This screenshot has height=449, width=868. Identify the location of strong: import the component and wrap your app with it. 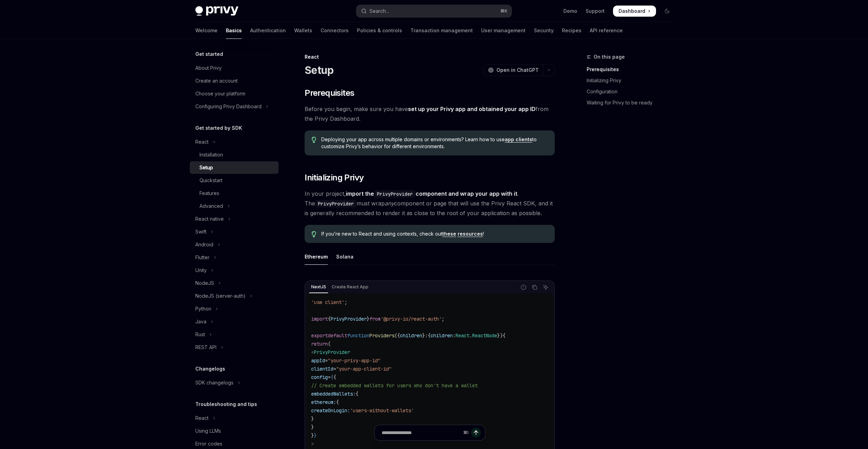
(432, 194).